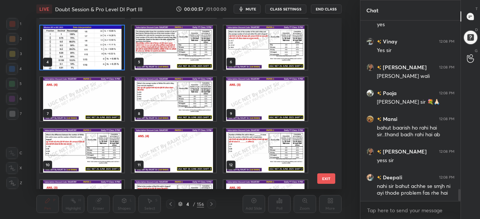 The height and width of the screenshot is (219, 480). I want to click on button: EXIT, so click(326, 179).